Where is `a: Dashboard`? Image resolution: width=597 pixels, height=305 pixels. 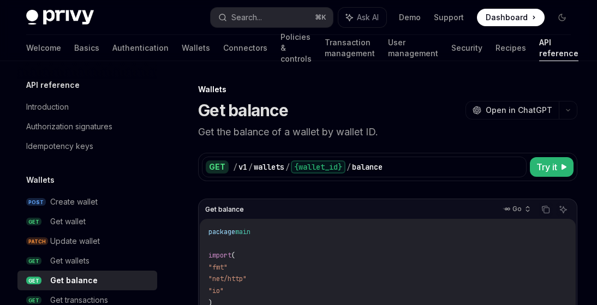
a: Dashboard is located at coordinates (511, 17).